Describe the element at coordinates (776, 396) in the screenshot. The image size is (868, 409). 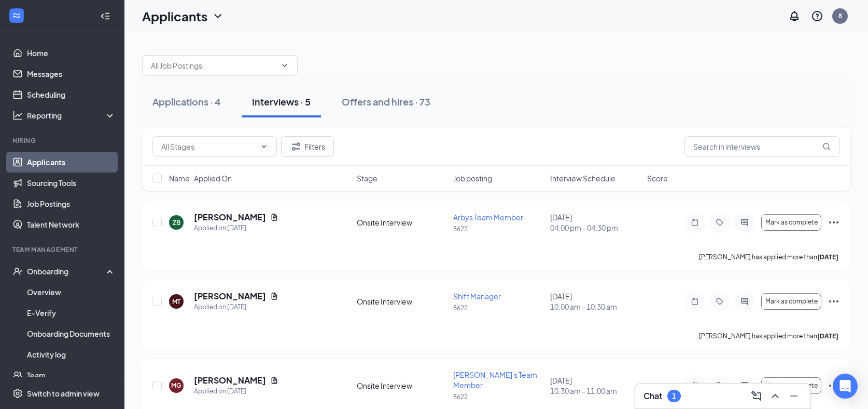
I see `button: ChevronUp` at that location.